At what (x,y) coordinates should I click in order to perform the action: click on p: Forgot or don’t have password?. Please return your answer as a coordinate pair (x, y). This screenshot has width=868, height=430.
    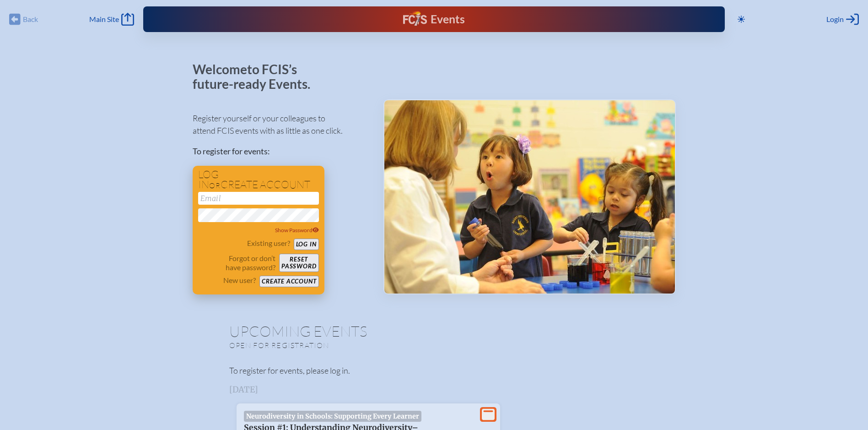
    Looking at the image, I should click on (237, 263).